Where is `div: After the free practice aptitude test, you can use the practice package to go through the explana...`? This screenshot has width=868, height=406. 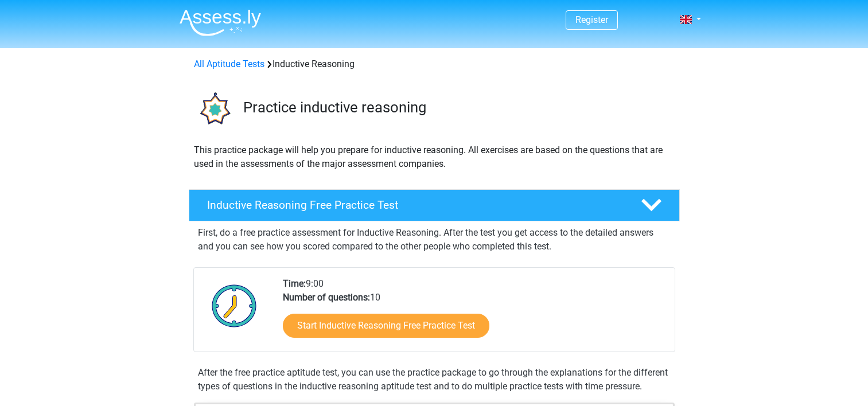
div: After the free practice aptitude test, you can use the practice package to go through the explana... is located at coordinates (434, 380).